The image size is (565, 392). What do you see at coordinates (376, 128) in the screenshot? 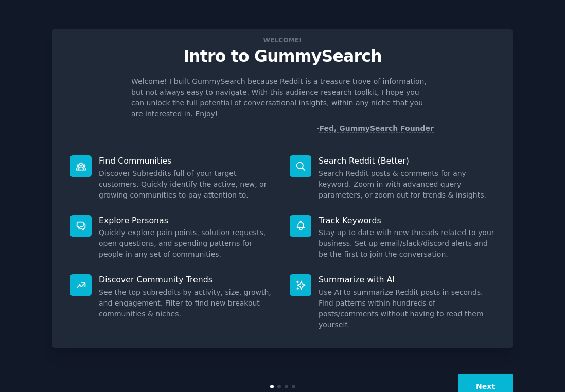
I see `a: Fed, GummySearch Founder` at bounding box center [376, 128].